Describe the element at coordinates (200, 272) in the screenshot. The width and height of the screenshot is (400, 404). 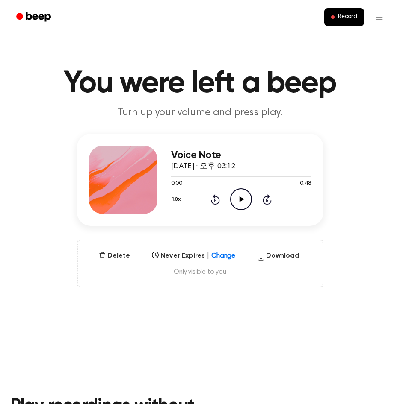
I see `span: Only visible to you` at that location.